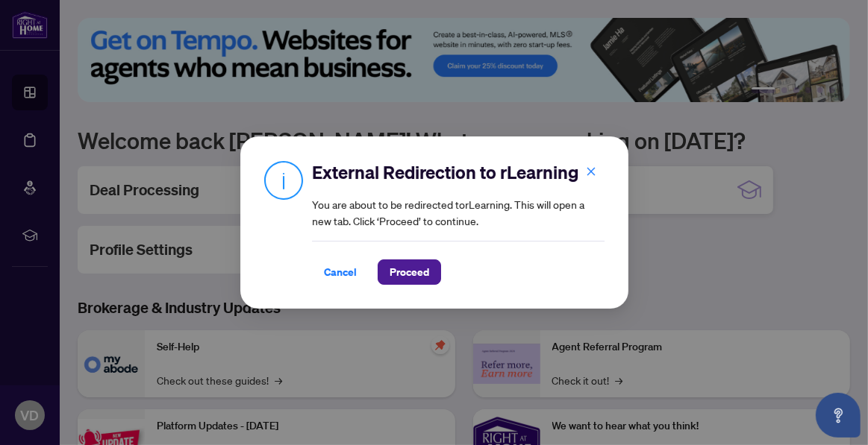 This screenshot has width=868, height=445. What do you see at coordinates (284, 179) in the screenshot?
I see `img: Info Icon` at bounding box center [284, 179].